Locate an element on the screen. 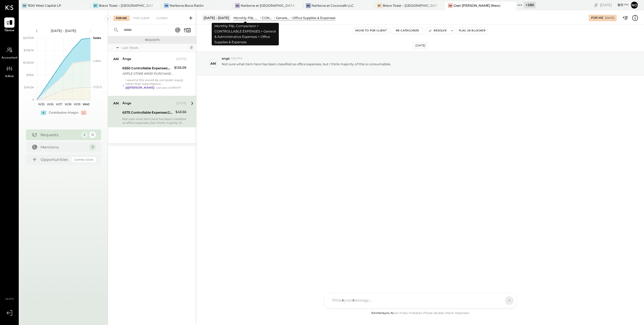 Image resolution: width=644 pixels, height=325 pixels. div: General & Administrative Expenses is located at coordinates (283, 18).